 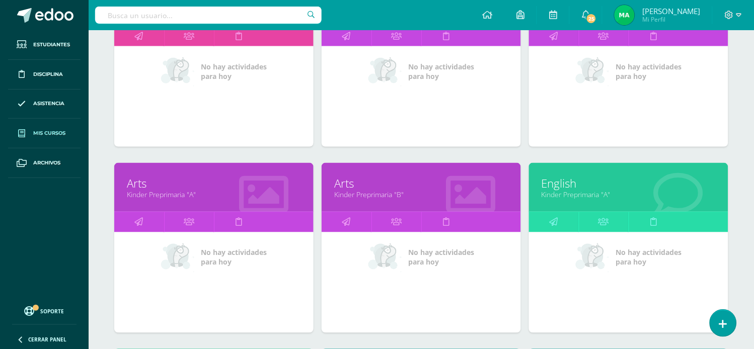 I want to click on a: Mis cursos, so click(x=44, y=133).